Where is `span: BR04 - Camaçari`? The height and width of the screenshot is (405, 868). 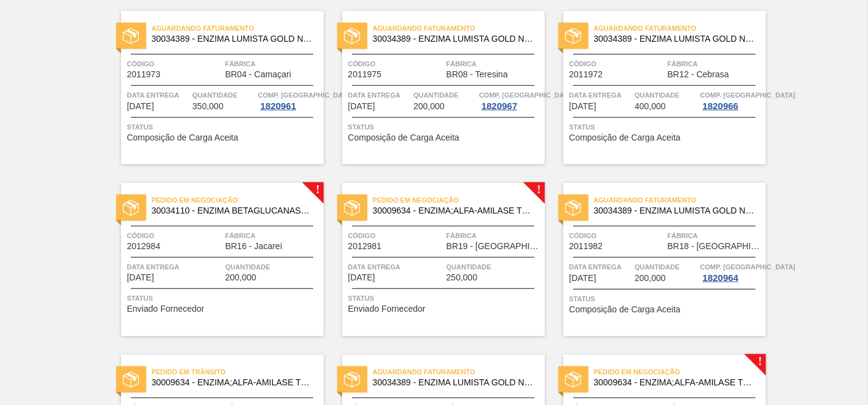
span: BR04 - Camaçari is located at coordinates (258, 74).